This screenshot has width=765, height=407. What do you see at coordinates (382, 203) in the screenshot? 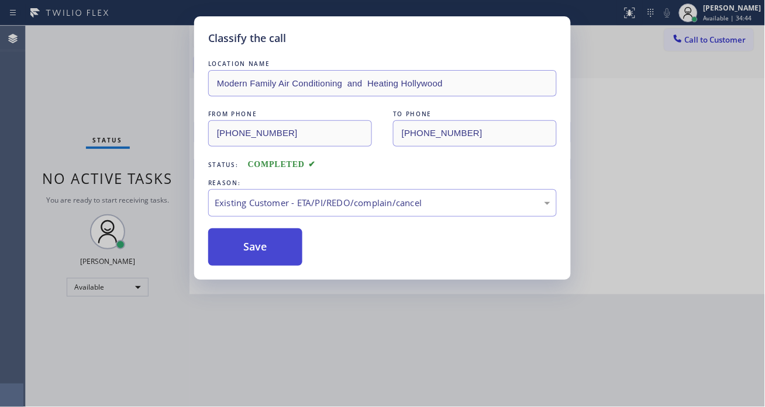
I see `div: Existing Customer - ETA/PI/REDO/complain/cancel` at bounding box center [382, 203].